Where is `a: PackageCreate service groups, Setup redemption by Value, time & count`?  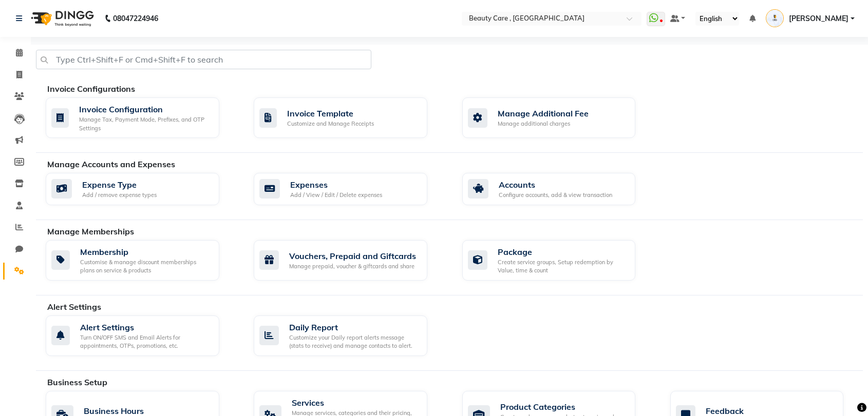 a: PackageCreate service groups, Setup redemption by Value, time & count is located at coordinates (558, 260).